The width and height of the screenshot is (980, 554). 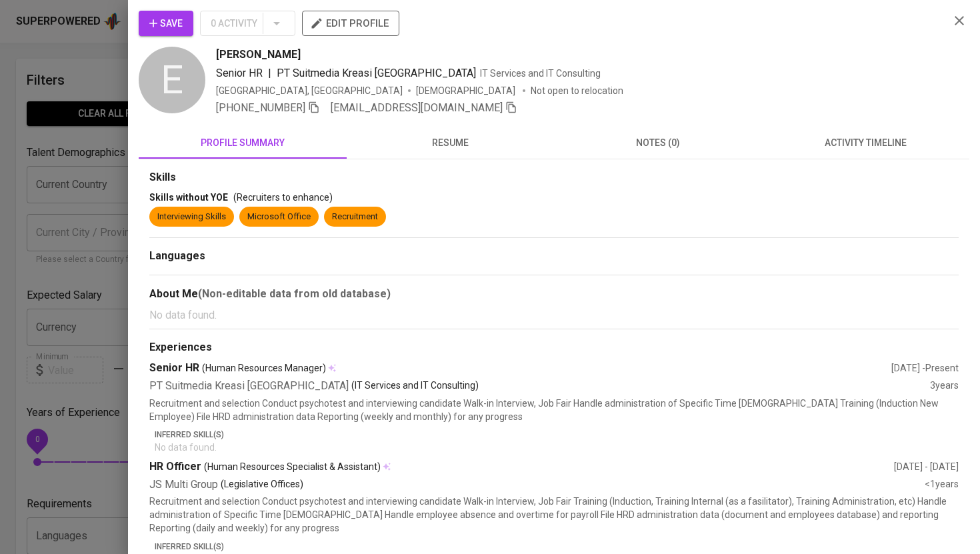 What do you see at coordinates (944, 386) in the screenshot?
I see `div: 3 years` at bounding box center [944, 386].